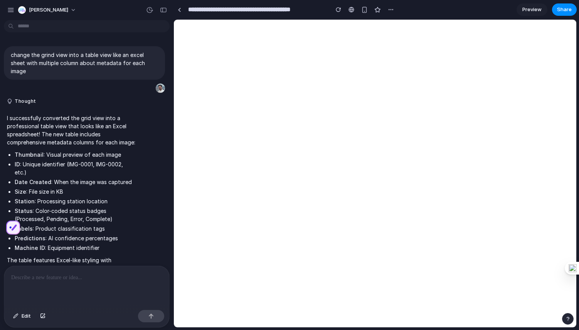  I want to click on li: : Visual preview of each image, so click(75, 155).